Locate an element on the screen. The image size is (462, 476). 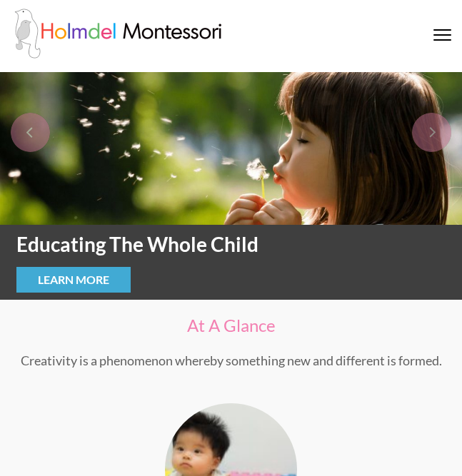
p: Creativity is a phenomenon whereby something new and different is formed. is located at coordinates (231, 360).